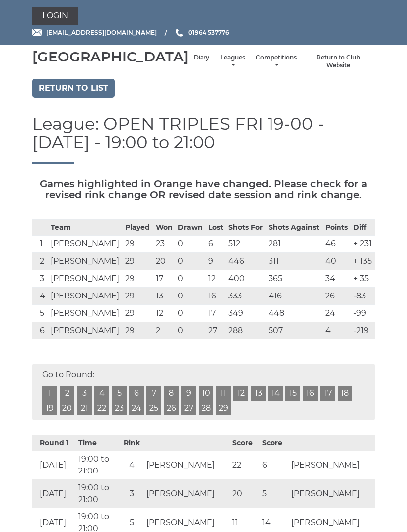 The image size is (407, 532). Describe the element at coordinates (246, 227) in the screenshot. I see `th: Shots For` at that location.